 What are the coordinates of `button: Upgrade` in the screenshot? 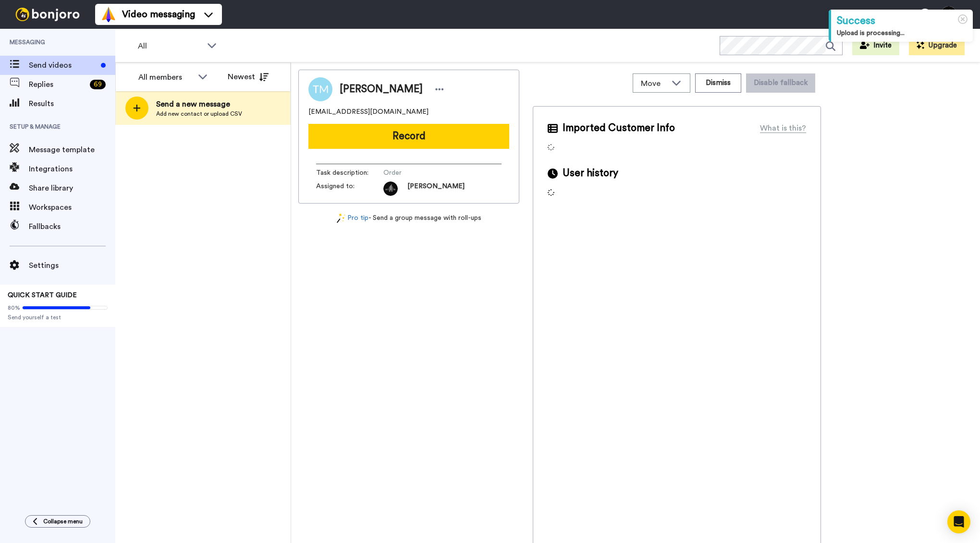 It's located at (937, 45).